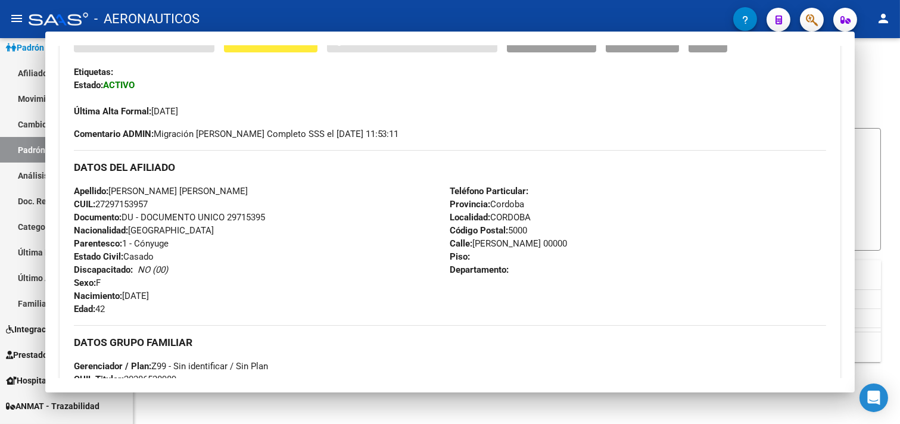 The height and width of the screenshot is (424, 900). What do you see at coordinates (85, 204) in the screenshot?
I see `strong: CUIL:` at bounding box center [85, 204].